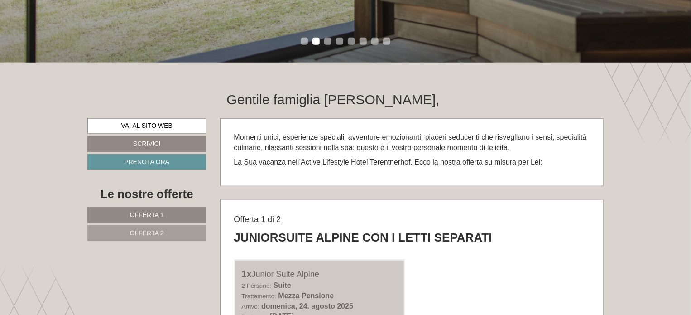  I want to click on b: Mezza Pensione, so click(306, 295).